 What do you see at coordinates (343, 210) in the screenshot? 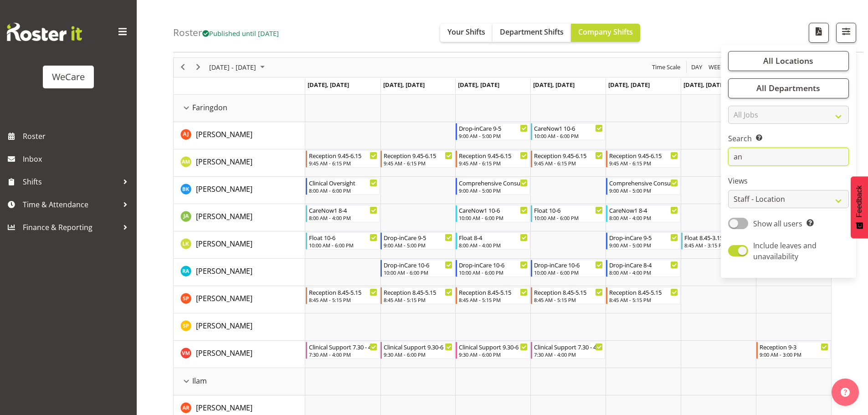
I see `div: CareNow1 8-4` at bounding box center [343, 210].